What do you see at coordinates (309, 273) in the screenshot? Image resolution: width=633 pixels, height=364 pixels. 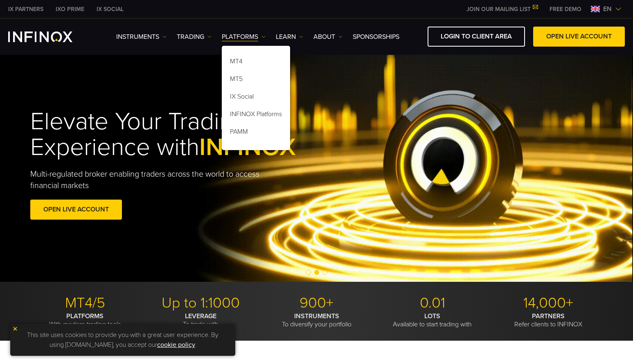 I see `span: Go to slide 1` at bounding box center [309, 273].